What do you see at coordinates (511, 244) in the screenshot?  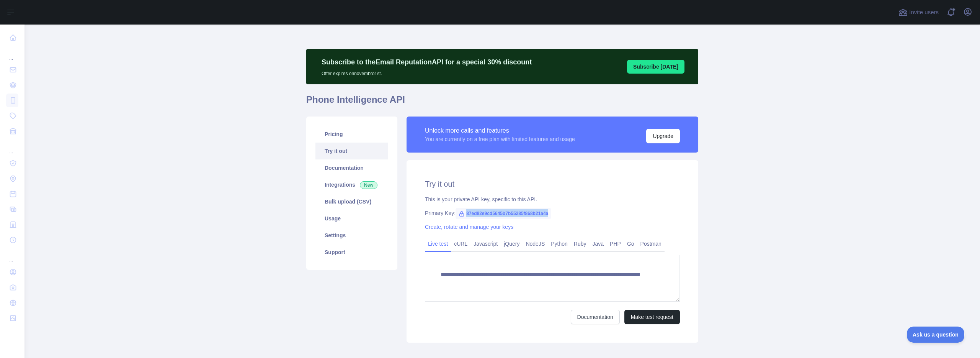 I see `a: jQuery` at bounding box center [511, 244].